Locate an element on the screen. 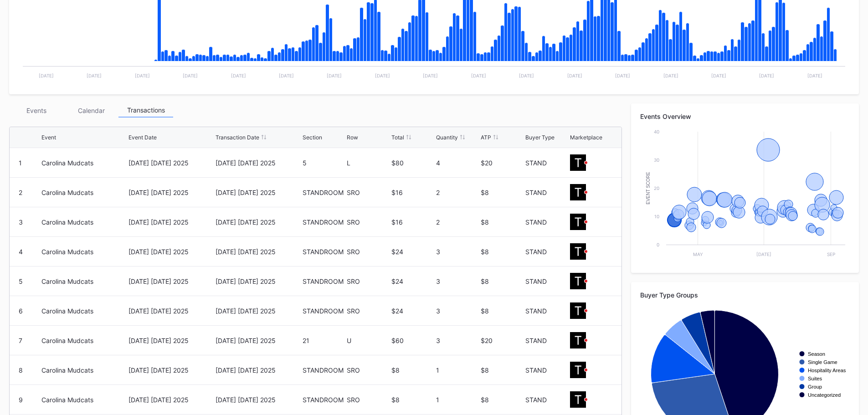 The height and width of the screenshot is (415, 868). div: Buyer Type is located at coordinates (540, 137).